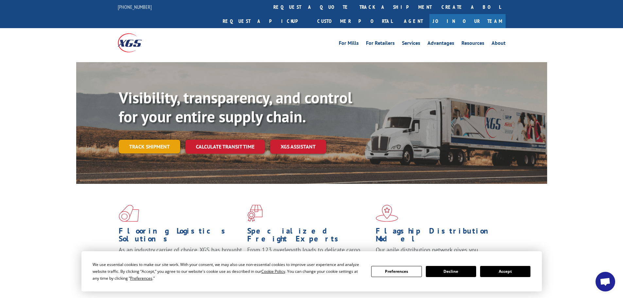  Describe the element at coordinates (298, 147) in the screenshot. I see `a: XGS ASSISTANT` at that location.